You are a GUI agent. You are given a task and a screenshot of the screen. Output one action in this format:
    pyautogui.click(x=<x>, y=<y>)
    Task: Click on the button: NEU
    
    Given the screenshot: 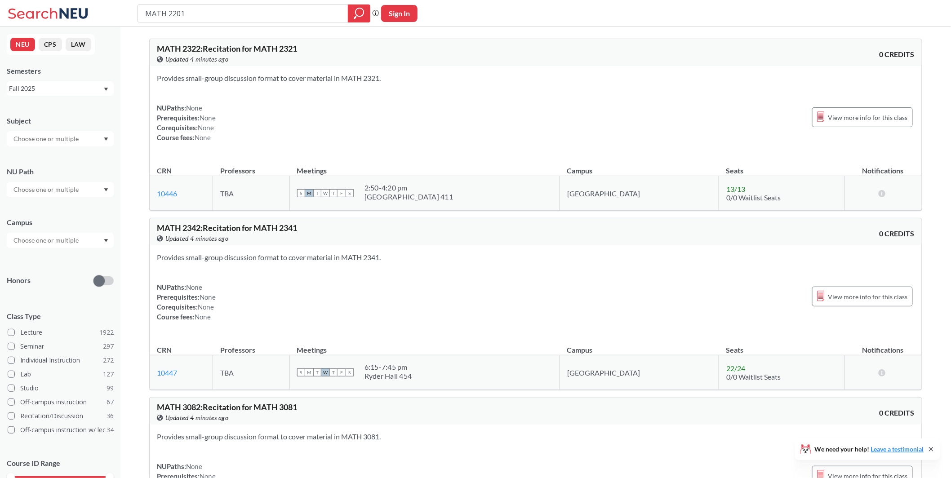 What is the action you would take?
    pyautogui.click(x=22, y=45)
    